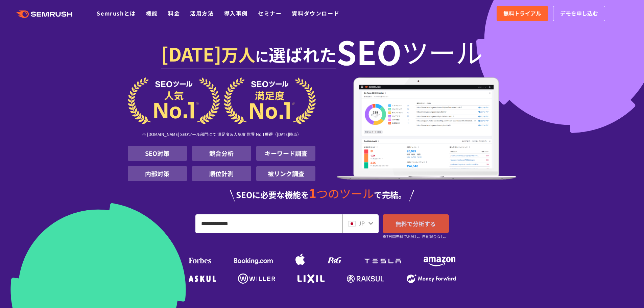 The height and width of the screenshot is (308, 644). I want to click on li: SEO対策, so click(157, 153).